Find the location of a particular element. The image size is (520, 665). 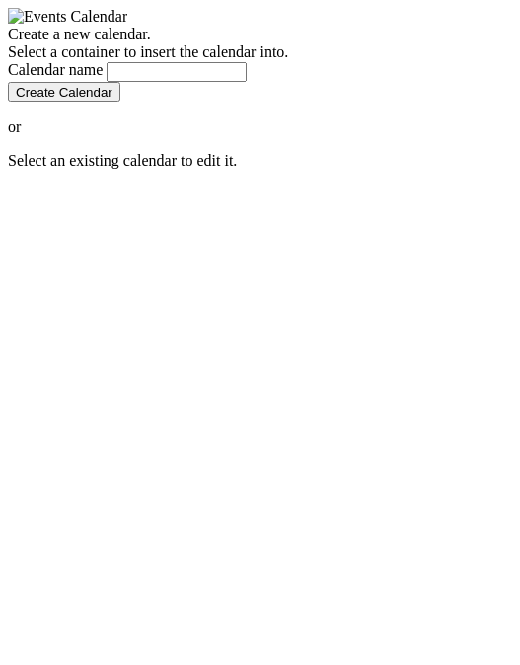

label: Select a container to insert the calendar into. is located at coordinates (148, 51).